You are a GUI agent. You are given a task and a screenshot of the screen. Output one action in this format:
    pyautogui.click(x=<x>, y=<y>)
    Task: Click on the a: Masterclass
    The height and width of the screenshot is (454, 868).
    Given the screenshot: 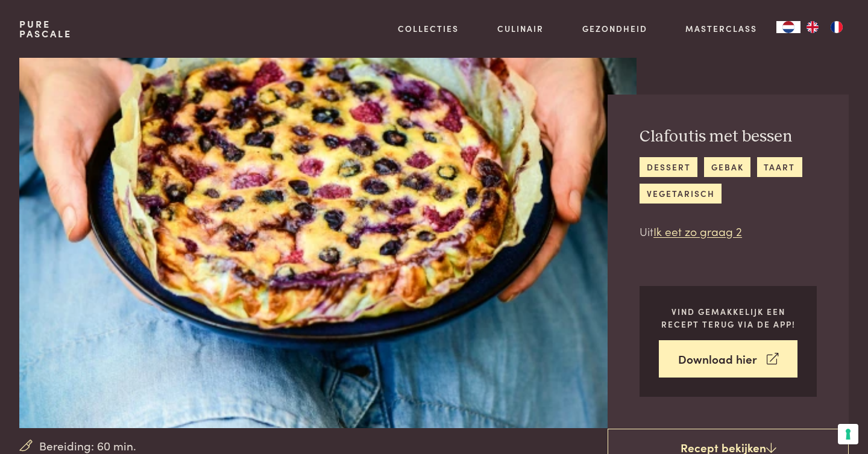 What is the action you would take?
    pyautogui.click(x=721, y=29)
    